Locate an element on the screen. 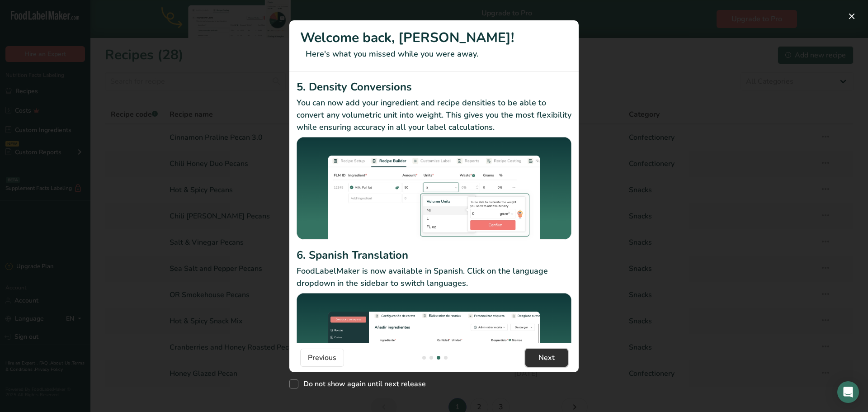  p: You can now add your ingredient and recipe densities to be able to convert any volumetric unit in... is located at coordinates (434, 115).